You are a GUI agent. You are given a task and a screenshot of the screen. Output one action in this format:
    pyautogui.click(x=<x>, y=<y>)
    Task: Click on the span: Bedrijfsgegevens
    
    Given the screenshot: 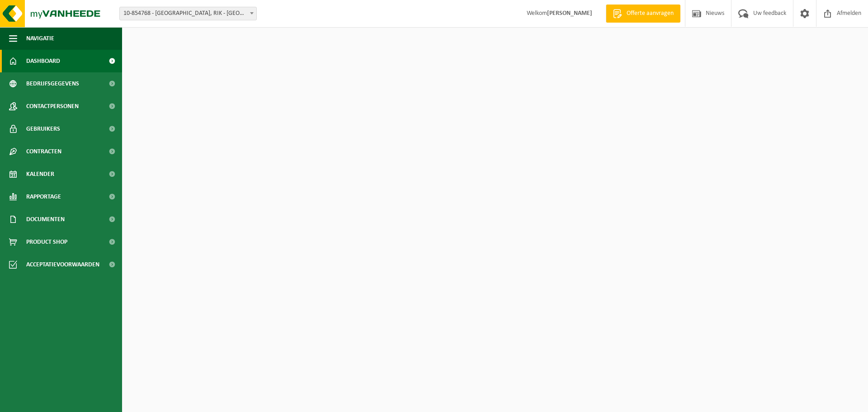 What is the action you would take?
    pyautogui.click(x=53, y=83)
    